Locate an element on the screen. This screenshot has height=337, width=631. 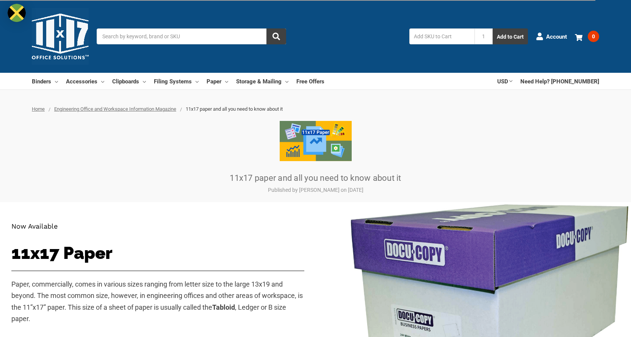
a: Home is located at coordinates (38, 109).